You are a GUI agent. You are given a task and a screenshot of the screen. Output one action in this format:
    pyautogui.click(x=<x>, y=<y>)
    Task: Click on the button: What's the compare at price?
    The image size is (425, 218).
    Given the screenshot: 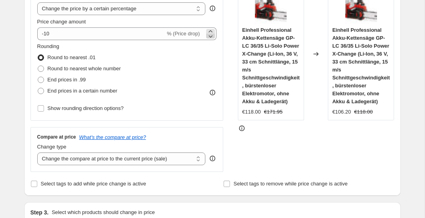 What is the action you would take?
    pyautogui.click(x=113, y=137)
    